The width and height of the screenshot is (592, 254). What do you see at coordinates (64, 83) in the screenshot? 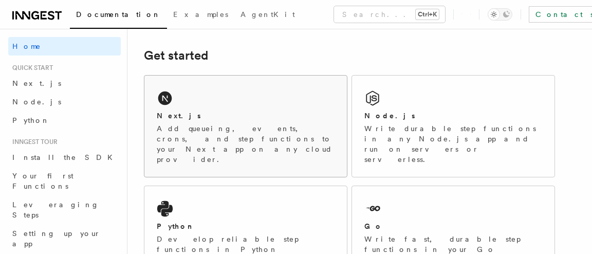
I see `a: Next.js` at bounding box center [64, 83].